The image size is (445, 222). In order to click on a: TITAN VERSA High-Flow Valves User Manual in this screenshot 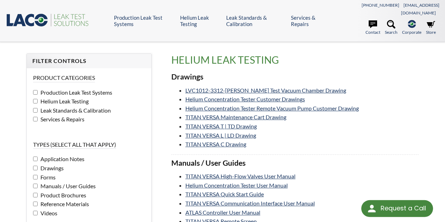, I will do `click(240, 176)`.